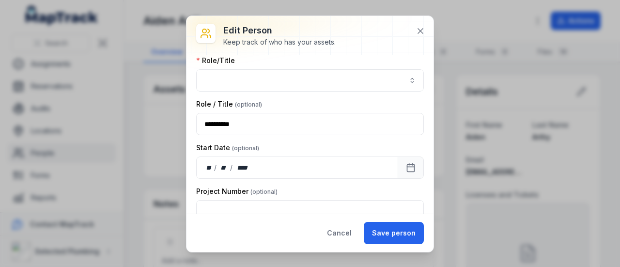 Image resolution: width=620 pixels, height=267 pixels. Describe the element at coordinates (394, 233) in the screenshot. I see `button: Save person` at that location.